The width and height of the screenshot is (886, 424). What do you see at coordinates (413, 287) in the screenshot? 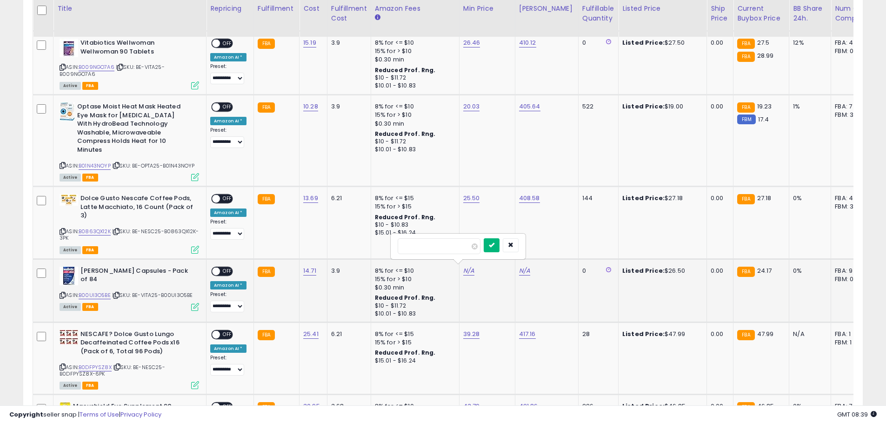
I see `div: $0.30 min` at bounding box center [413, 287].